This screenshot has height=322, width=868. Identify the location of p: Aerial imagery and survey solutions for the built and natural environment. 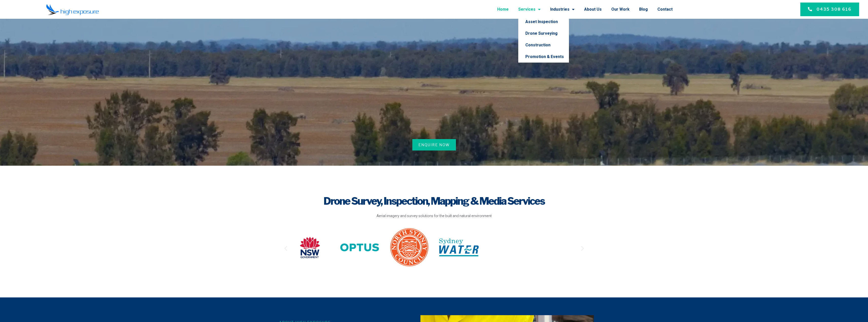
(434, 216).